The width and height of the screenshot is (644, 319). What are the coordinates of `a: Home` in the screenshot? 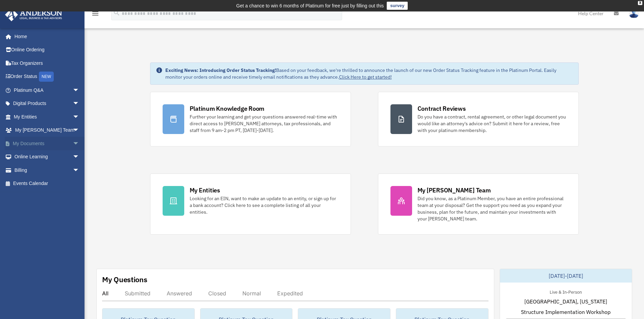 It's located at (46, 37).